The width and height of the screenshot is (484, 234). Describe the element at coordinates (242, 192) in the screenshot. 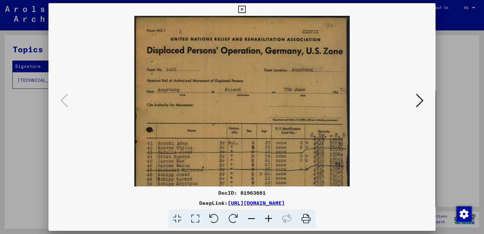

I see `div: DocID: 81963661` at that location.